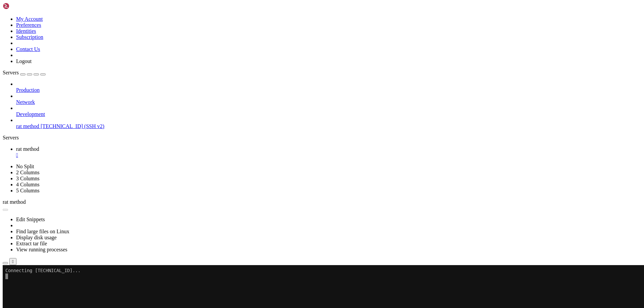 Image resolution: width=644 pixels, height=308 pixels. What do you see at coordinates (25, 102) in the screenshot?
I see `span: Network` at bounding box center [25, 102].